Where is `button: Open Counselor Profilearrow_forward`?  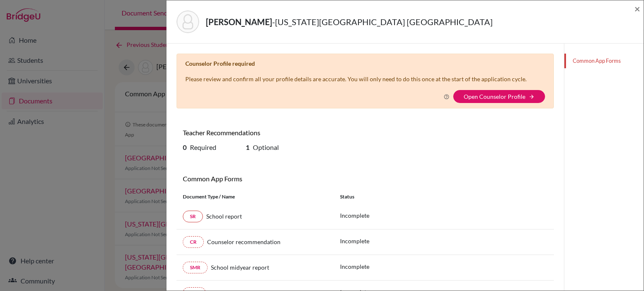 button: Open Counselor Profilearrow_forward is located at coordinates (499, 96).